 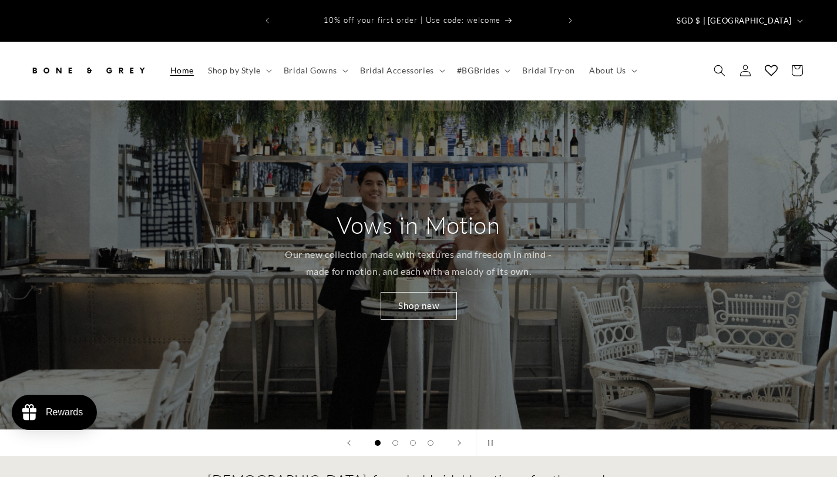 What do you see at coordinates (571, 21) in the screenshot?
I see `button: Next announcement` at bounding box center [571, 21].